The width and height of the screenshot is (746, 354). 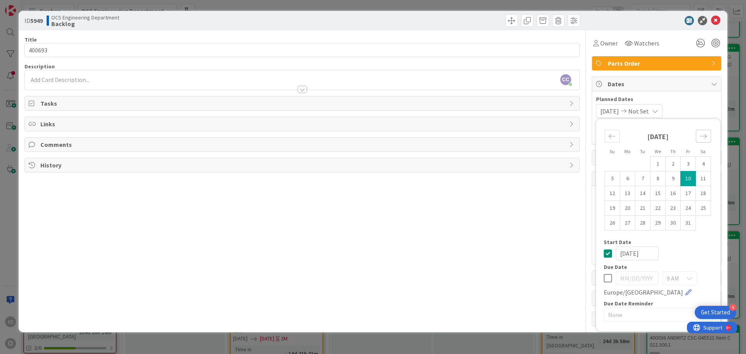 What do you see at coordinates (616, 267) in the screenshot?
I see `span: Due Date` at bounding box center [616, 267].